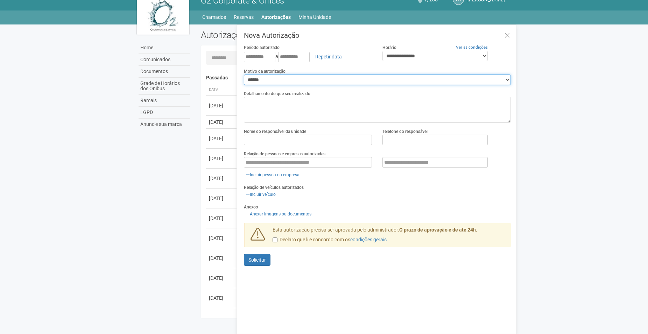  I want to click on a: Ver as condições, so click(472, 47).